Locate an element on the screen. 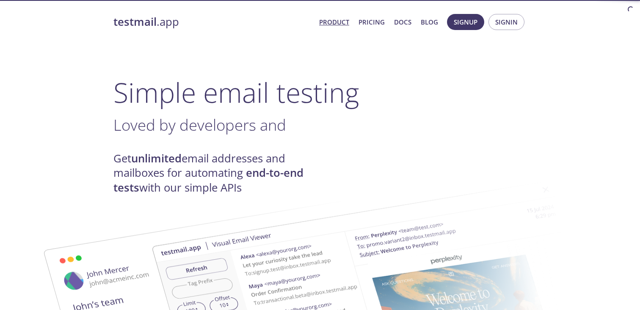 This screenshot has width=640, height=310. button: Signin is located at coordinates (507, 22).